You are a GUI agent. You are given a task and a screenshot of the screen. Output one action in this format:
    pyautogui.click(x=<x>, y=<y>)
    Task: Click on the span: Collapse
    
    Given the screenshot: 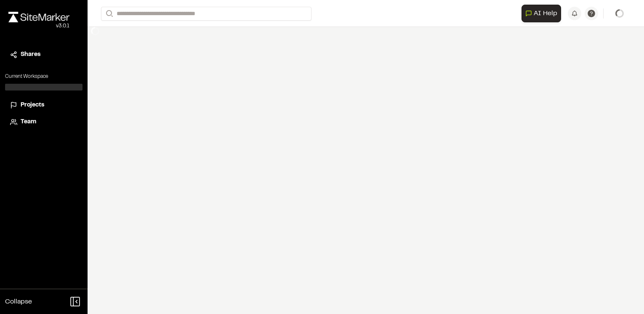 What is the action you would take?
    pyautogui.click(x=18, y=302)
    